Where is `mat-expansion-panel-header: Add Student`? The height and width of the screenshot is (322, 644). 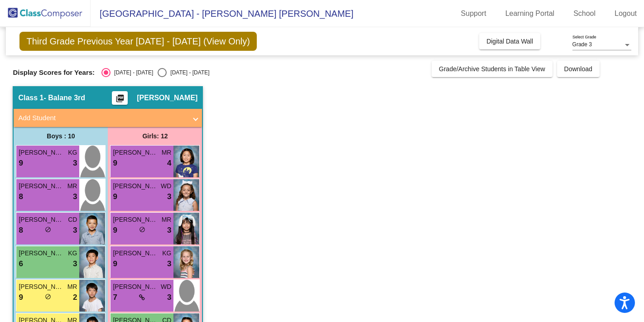
mat-expansion-panel-header: Add Student is located at coordinates (108, 118).